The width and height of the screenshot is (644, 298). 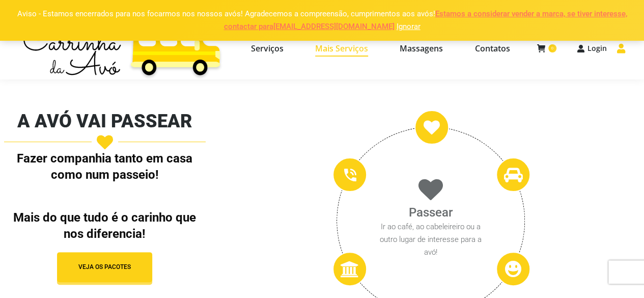 What do you see at coordinates (267, 48) in the screenshot?
I see `span: Serviços` at bounding box center [267, 48].